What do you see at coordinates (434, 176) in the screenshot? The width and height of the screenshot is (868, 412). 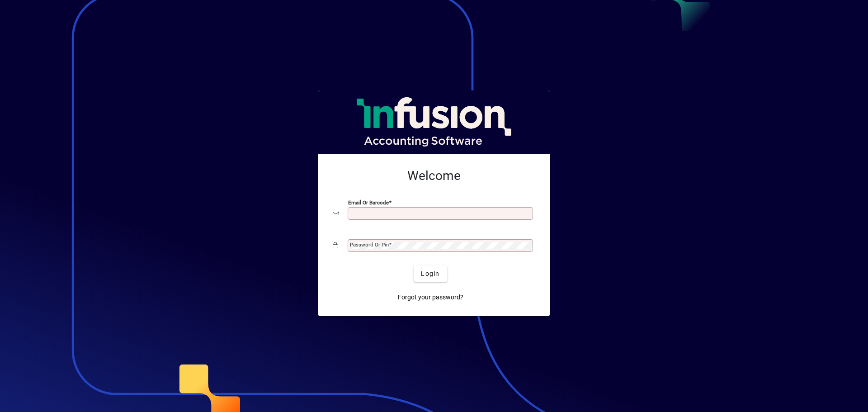 I see `h2: Welcome` at bounding box center [434, 176].